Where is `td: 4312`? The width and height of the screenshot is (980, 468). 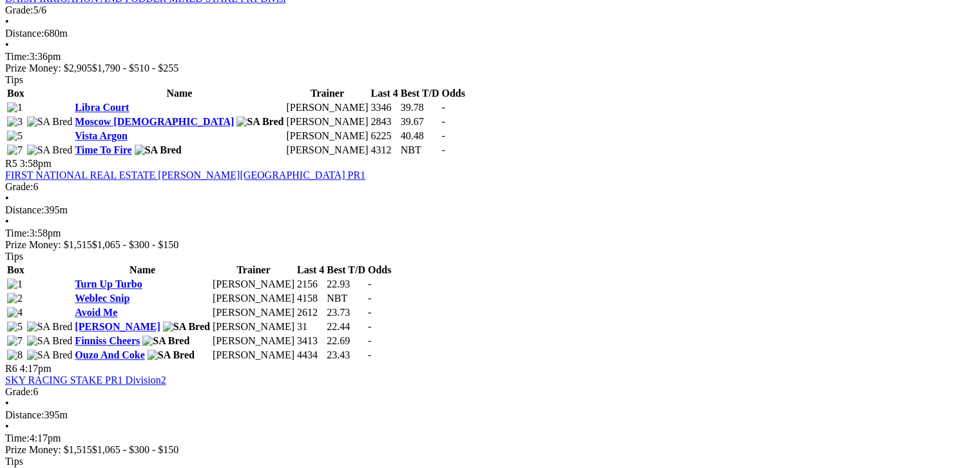
td: 4312 is located at coordinates (384, 150).